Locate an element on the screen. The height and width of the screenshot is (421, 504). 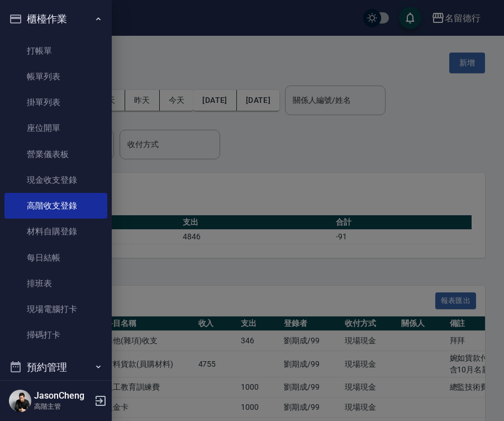
img: Person is located at coordinates (20, 401).